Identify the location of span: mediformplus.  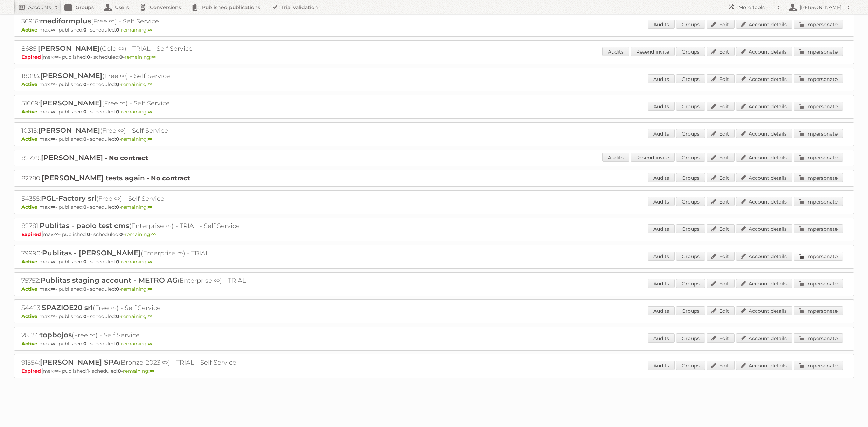
(66, 21).